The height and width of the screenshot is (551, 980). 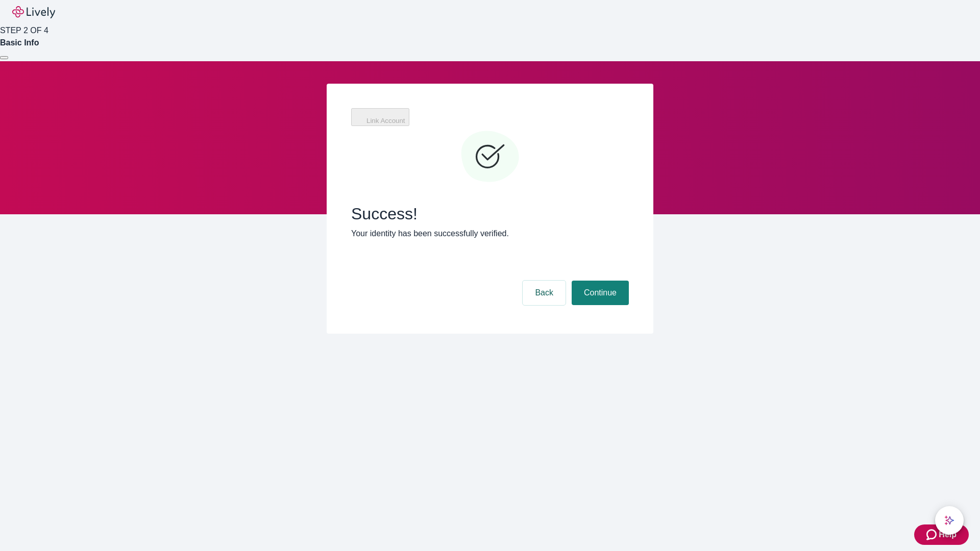 I want to click on p: Your identity has been successfully verified., so click(x=490, y=234).